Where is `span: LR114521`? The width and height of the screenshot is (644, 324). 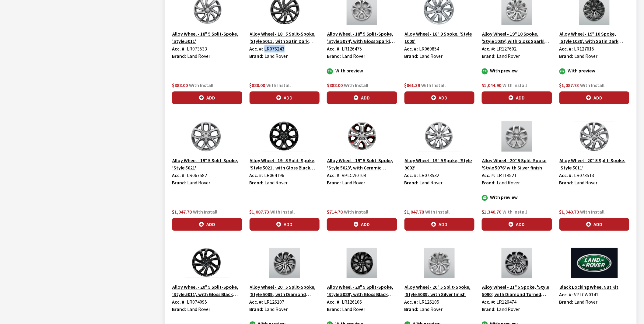
span: LR114521 is located at coordinates (507, 175).